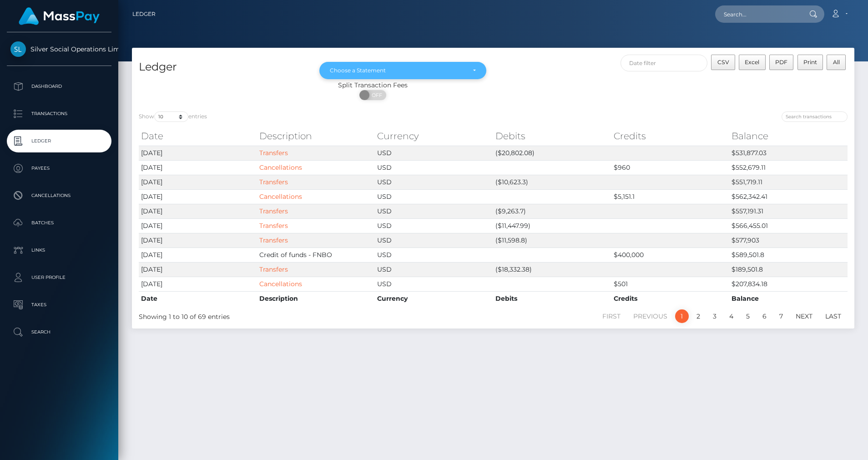 This screenshot has height=460, width=868. What do you see at coordinates (788, 255) in the screenshot?
I see `td: $589,501.8` at bounding box center [788, 255].